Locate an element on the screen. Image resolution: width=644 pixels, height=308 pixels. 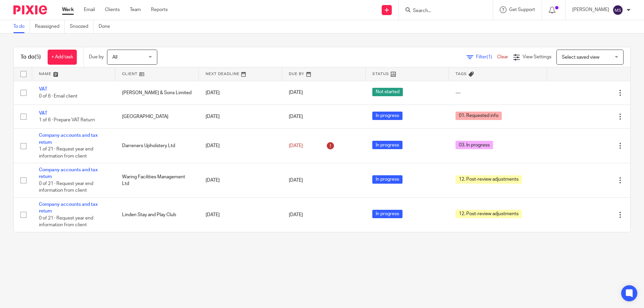
a: Snoozed is located at coordinates (81, 27).